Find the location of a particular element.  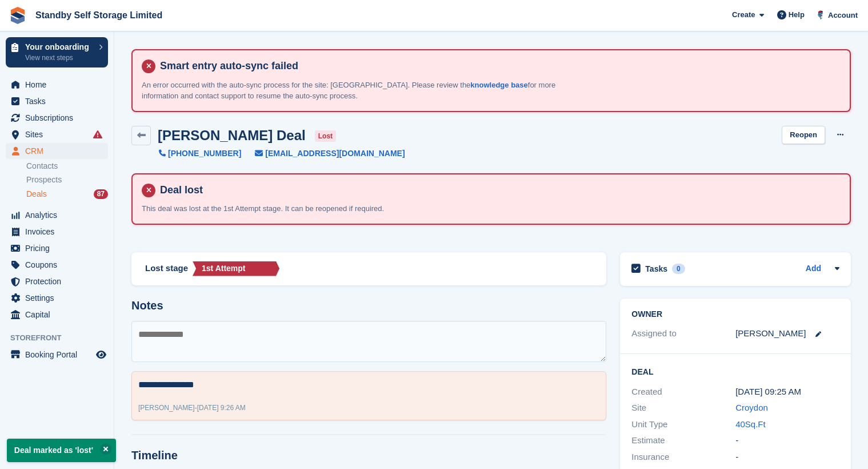

a: Reopen is located at coordinates (804, 135).